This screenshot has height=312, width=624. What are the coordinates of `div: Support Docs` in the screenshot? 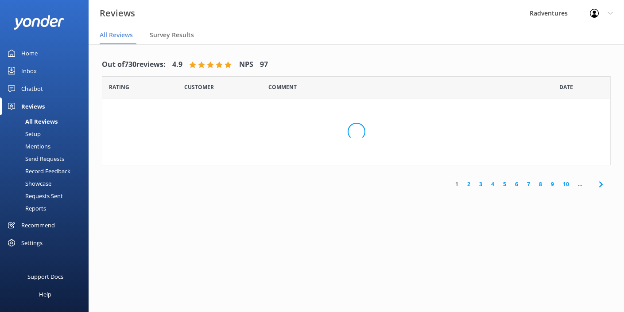 It's located at (45, 276).